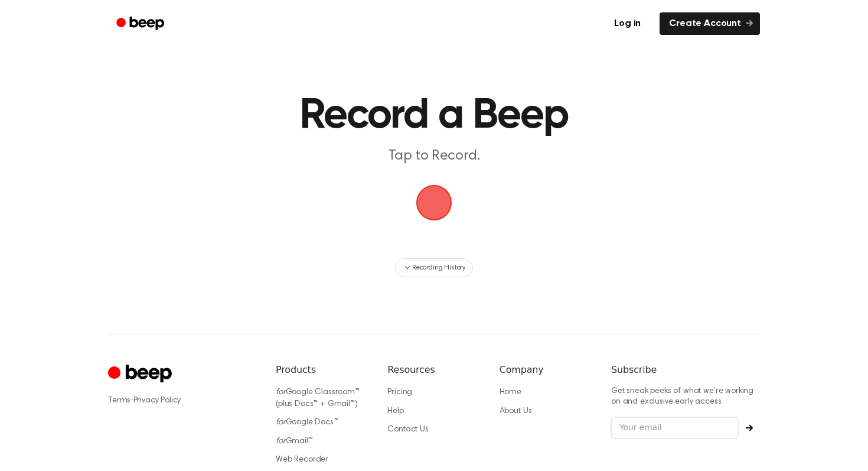 The width and height of the screenshot is (868, 471). What do you see at coordinates (318, 399) in the screenshot?
I see `a: forGoogle Classroom™ (plus Docs™ + Gmail™)` at bounding box center [318, 399].